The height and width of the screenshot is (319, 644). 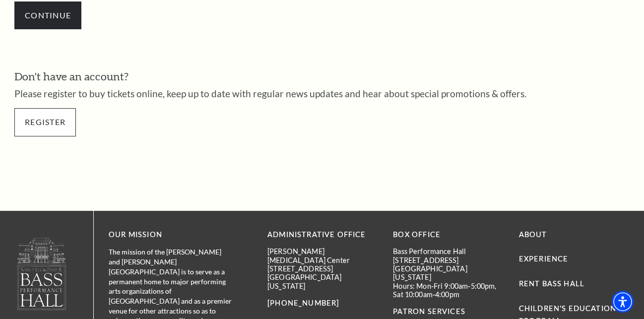 I want to click on p: BOX OFFICE, so click(x=448, y=235).